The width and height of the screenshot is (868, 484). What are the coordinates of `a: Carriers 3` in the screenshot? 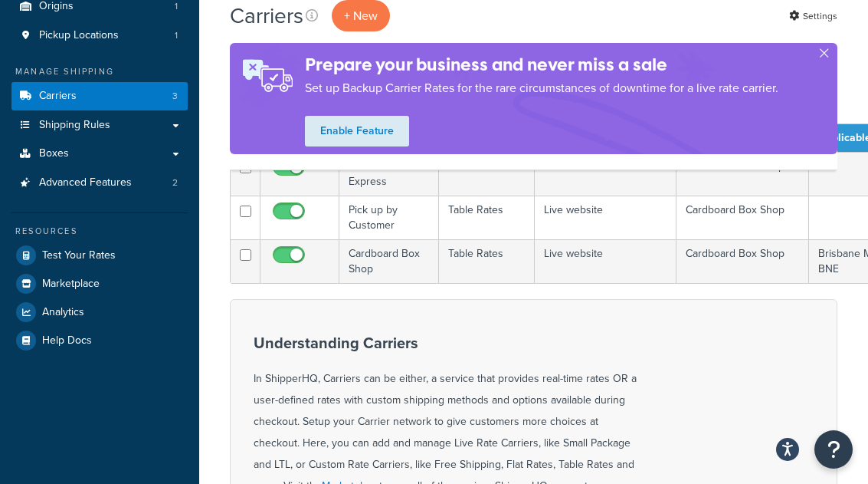 It's located at (100, 96).